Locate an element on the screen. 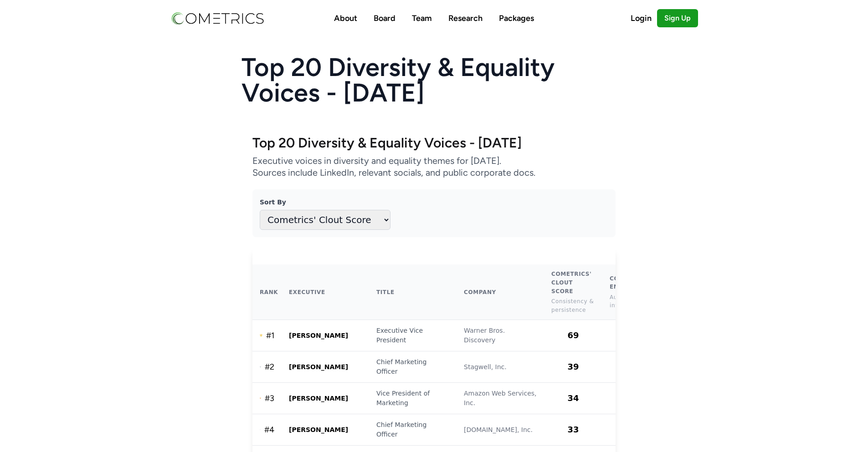 The height and width of the screenshot is (452, 868). a: Login is located at coordinates (644, 18).